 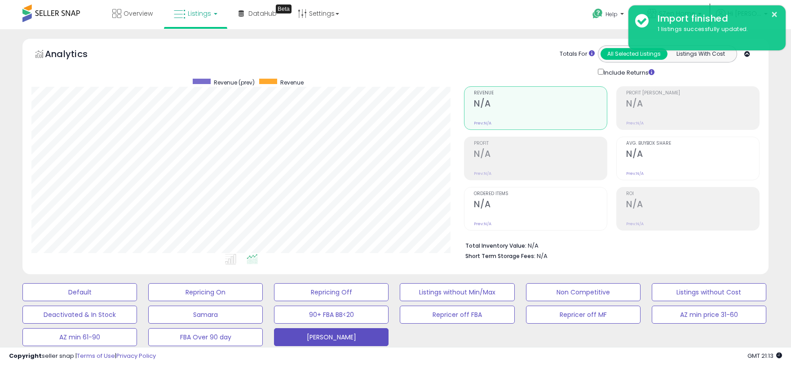 I want to click on span: 2025-10-10 21:13 GMT, so click(x=765, y=355).